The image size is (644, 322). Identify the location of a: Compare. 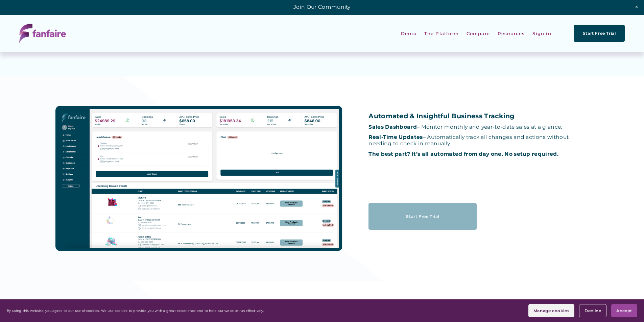
(478, 33).